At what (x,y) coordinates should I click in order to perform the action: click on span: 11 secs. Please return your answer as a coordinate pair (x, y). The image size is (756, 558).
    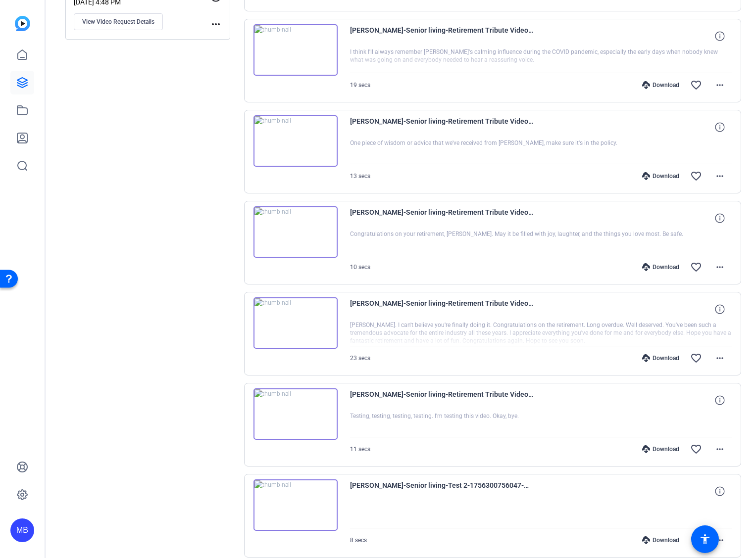
    Looking at the image, I should click on (360, 449).